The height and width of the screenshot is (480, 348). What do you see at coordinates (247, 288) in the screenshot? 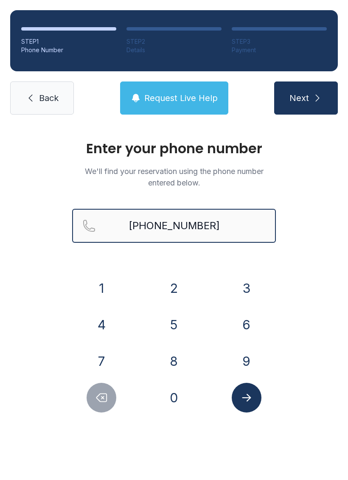
I see `button: 3` at bounding box center [247, 288].